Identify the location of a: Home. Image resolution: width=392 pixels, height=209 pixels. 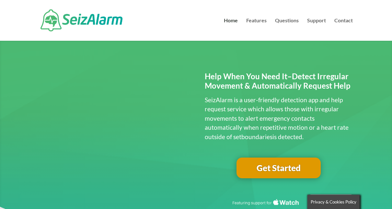
(230, 29).